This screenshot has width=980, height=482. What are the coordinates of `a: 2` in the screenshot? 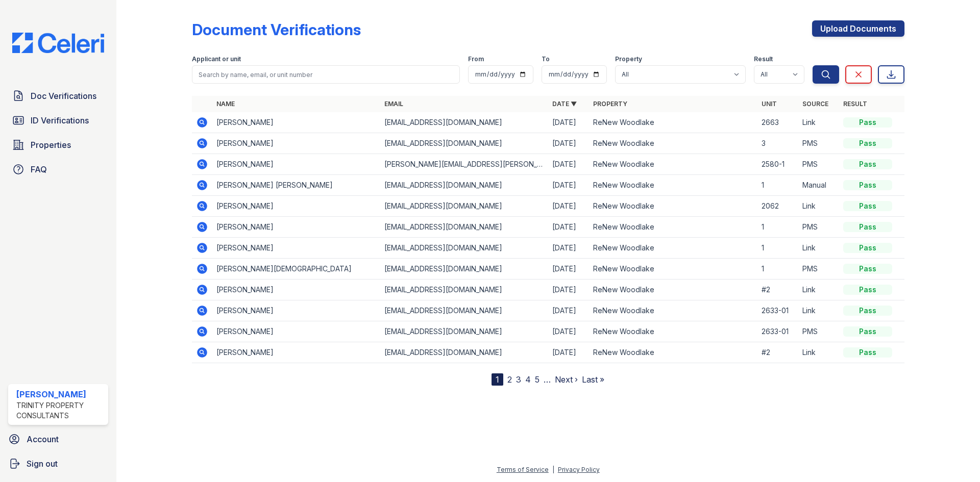 It's located at (509, 379).